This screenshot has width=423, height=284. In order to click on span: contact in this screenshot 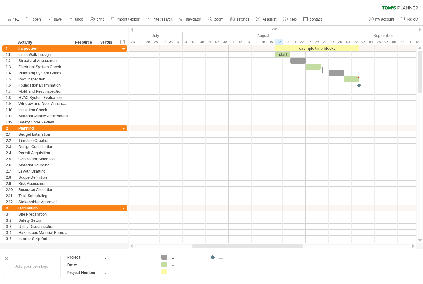, I will do `click(316, 19)`.